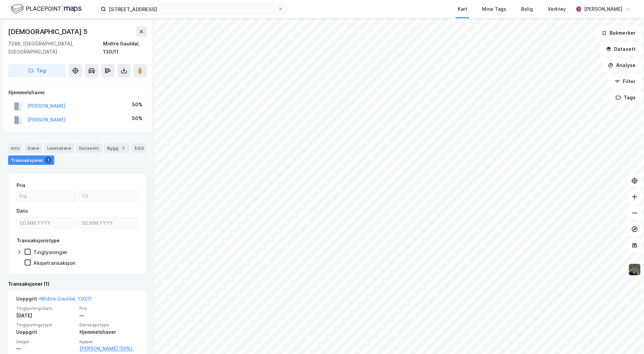 The height and width of the screenshot is (354, 644). Describe the element at coordinates (109, 342) in the screenshot. I see `span: Kjøper` at that location.